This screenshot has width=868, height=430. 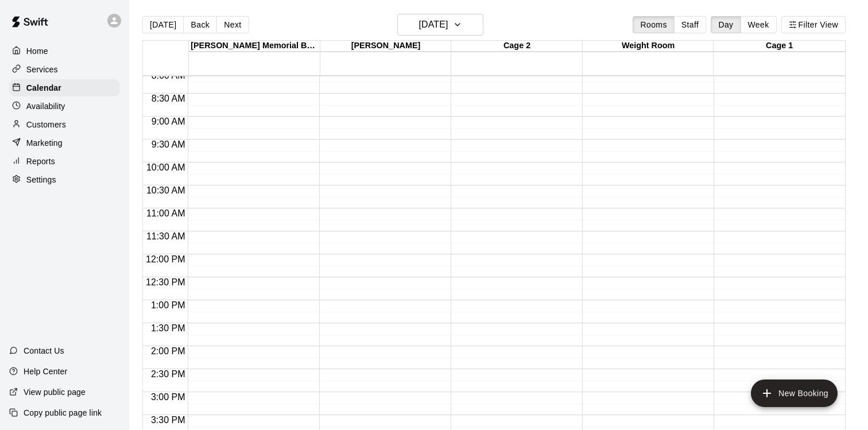 What do you see at coordinates (168, 351) in the screenshot?
I see `span: 2:00 PM` at bounding box center [168, 351].